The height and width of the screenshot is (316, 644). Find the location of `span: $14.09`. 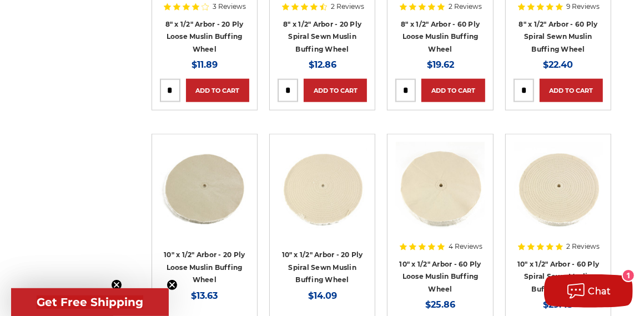

span: $14.09 is located at coordinates (322, 295).